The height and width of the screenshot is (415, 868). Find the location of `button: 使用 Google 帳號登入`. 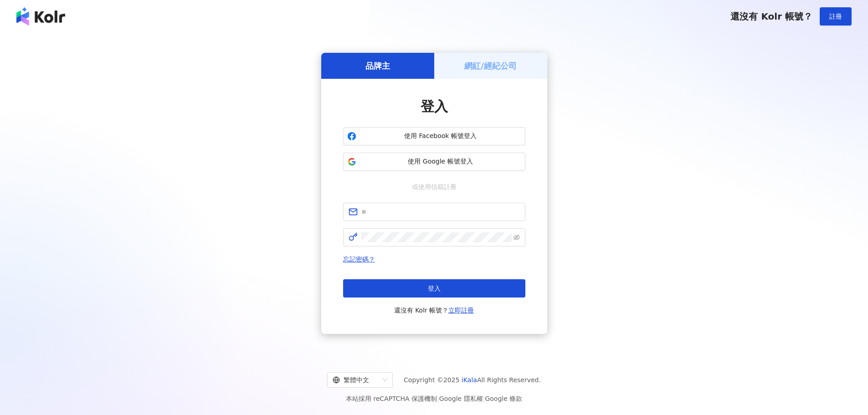

button: 使用 Google 帳號登入 is located at coordinates (434, 162).